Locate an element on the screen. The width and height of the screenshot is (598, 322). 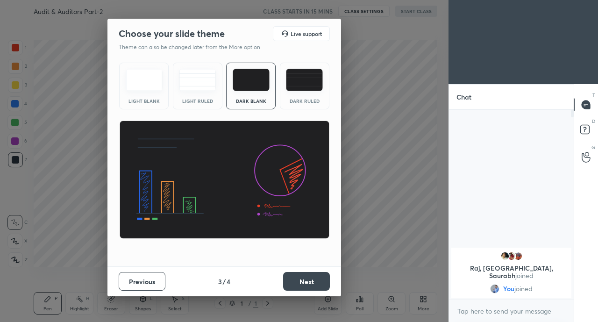
img: a9a36ad404b848f0839039eb96bd6d13.jpg is located at coordinates (505, 256).